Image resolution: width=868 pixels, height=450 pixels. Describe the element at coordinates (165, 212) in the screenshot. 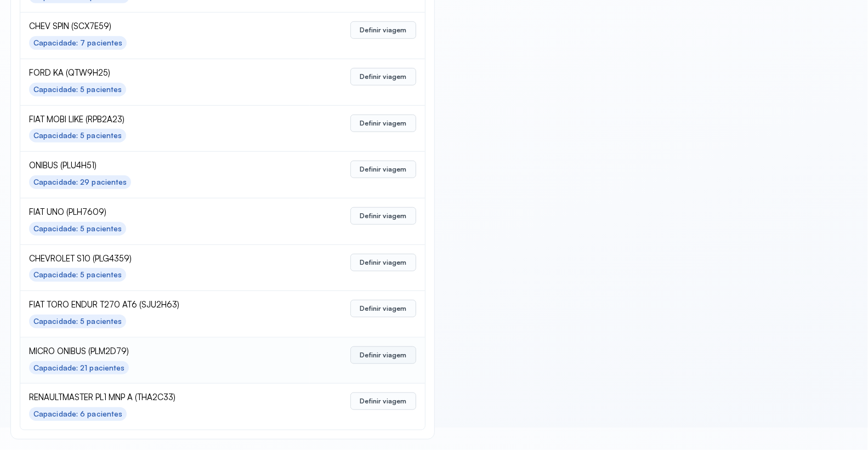

I see `span: FIAT UNO (PLH7609)` at that location.